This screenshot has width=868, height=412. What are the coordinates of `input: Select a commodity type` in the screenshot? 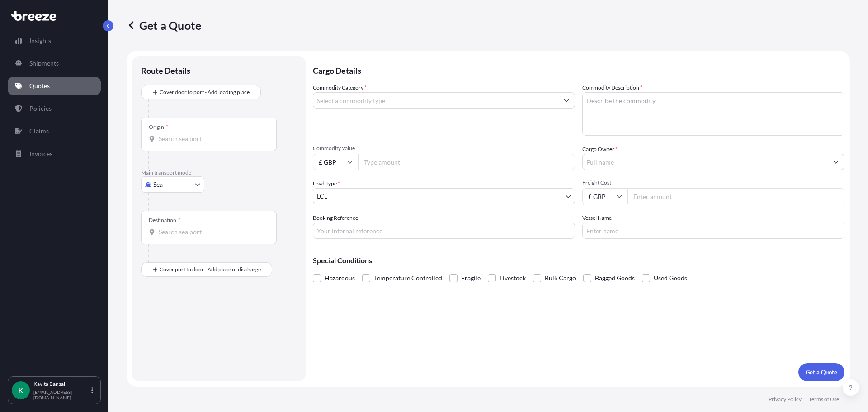 It's located at (436, 101).